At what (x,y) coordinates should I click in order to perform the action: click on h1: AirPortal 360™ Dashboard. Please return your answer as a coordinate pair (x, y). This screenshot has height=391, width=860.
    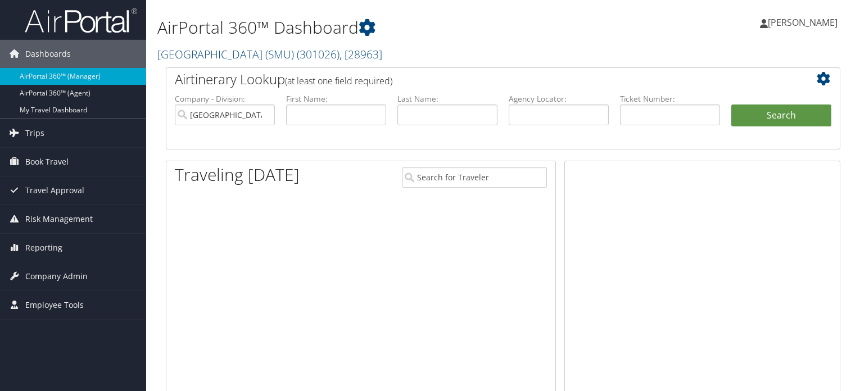
    Looking at the image, I should click on (388, 28).